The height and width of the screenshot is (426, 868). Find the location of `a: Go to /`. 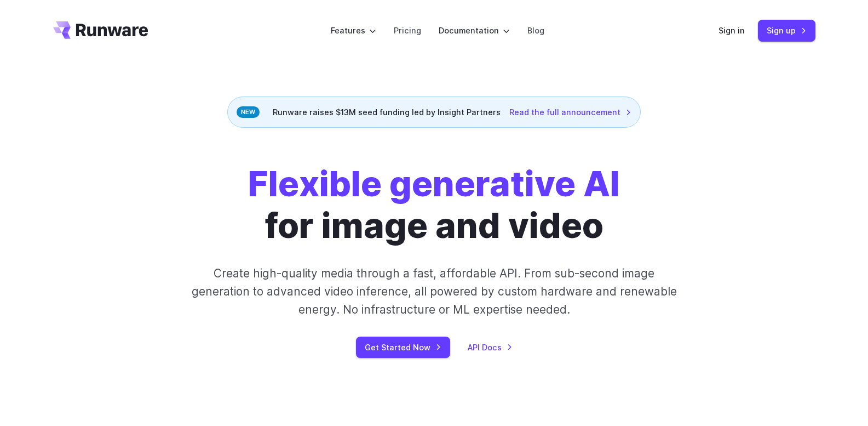

a: Go to / is located at coordinates (100, 30).